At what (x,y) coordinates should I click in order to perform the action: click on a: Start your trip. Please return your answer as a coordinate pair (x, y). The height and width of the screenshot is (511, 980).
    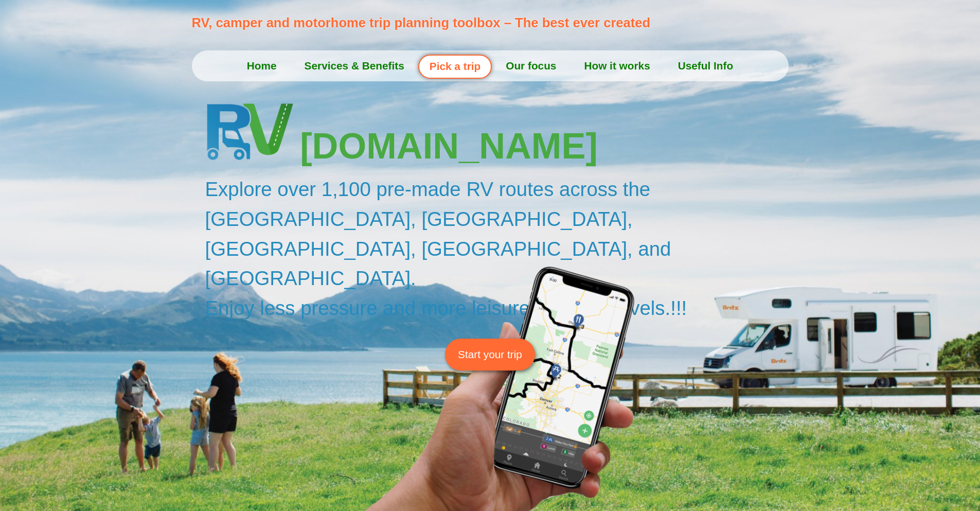
    Looking at the image, I should click on (490, 354).